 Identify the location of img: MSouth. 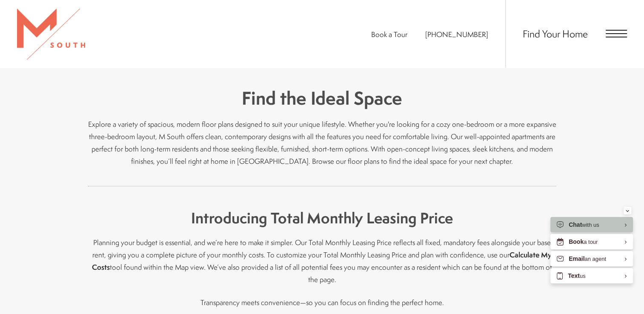
(51, 34).